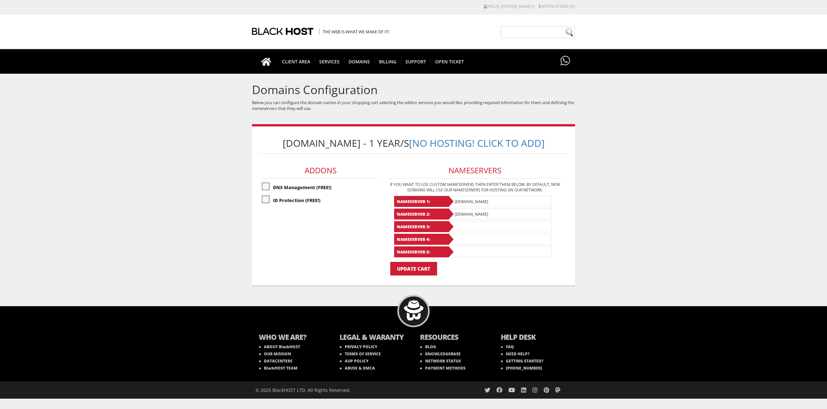 The image size is (827, 409). Describe the element at coordinates (333, 390) in the screenshot. I see `div: © 2025 BlackHOST LTD. All Rights Reserved.` at that location.